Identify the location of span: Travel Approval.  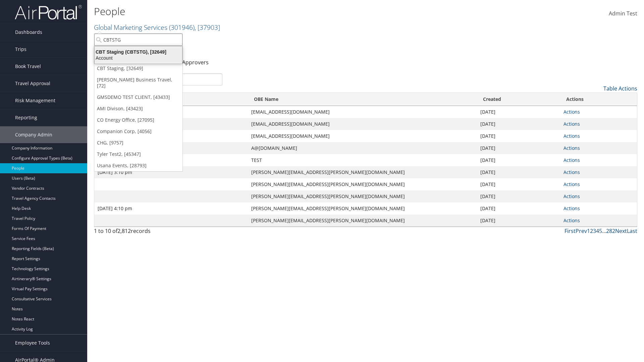
(32, 84).